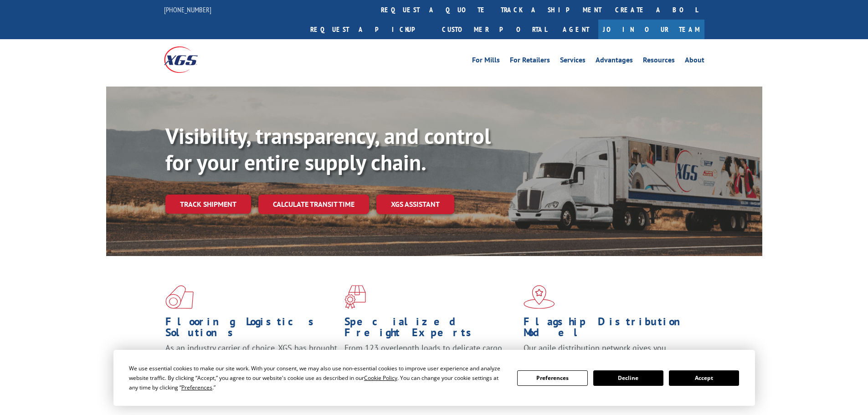 The height and width of the screenshot is (415, 868). Describe the element at coordinates (431, 329) in the screenshot. I see `h1: Specialized Freight Experts` at that location.